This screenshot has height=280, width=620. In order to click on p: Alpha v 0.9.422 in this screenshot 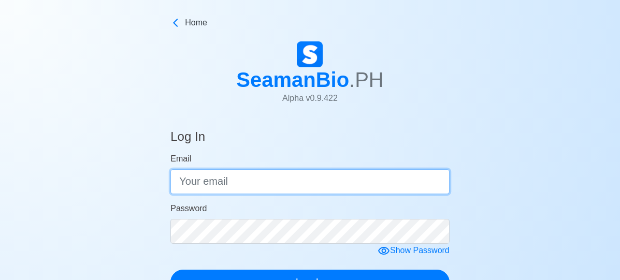, I will do `click(310, 98)`.